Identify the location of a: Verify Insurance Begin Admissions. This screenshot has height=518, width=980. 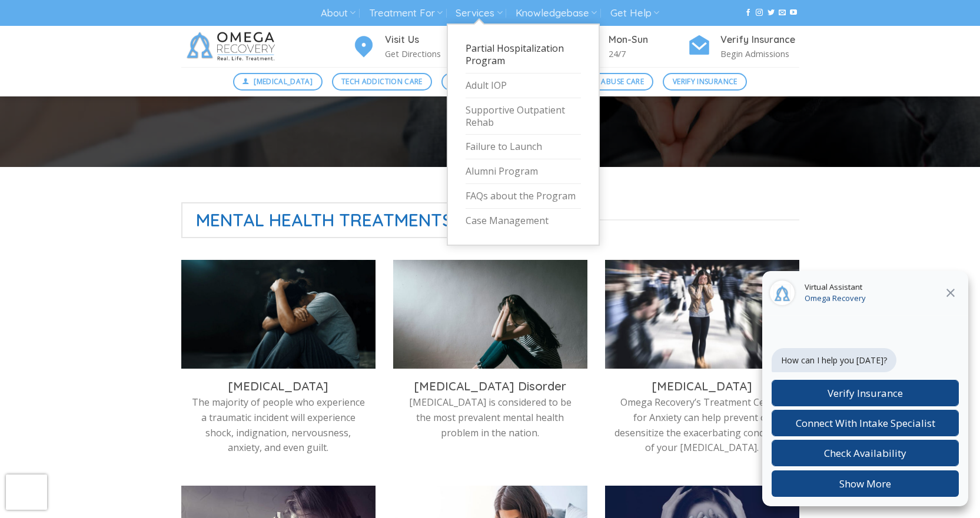
(743, 46).